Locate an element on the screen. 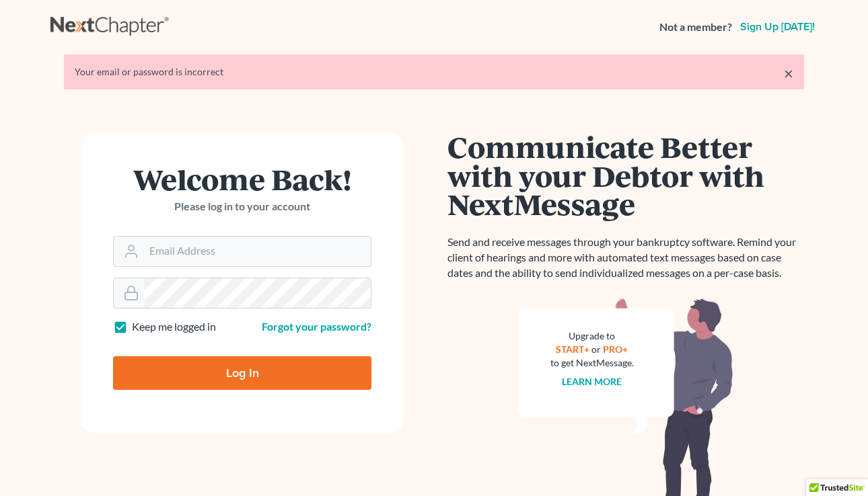 This screenshot has height=496, width=868. p: Send and receive messages through your bankruptcy software. Remind your client of hearings and mo... is located at coordinates (625, 257).